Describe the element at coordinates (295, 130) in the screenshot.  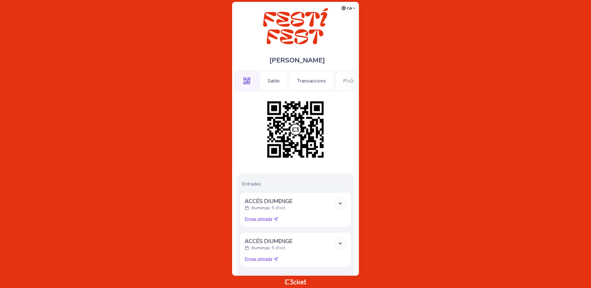
I see `img: 76296b4a65974ec38a2795b7466ce97a.png` at that location.